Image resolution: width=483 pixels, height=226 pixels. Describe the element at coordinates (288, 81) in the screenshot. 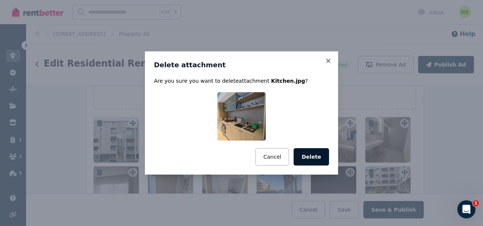

I see `span: Kitchen.jpg` at that location.